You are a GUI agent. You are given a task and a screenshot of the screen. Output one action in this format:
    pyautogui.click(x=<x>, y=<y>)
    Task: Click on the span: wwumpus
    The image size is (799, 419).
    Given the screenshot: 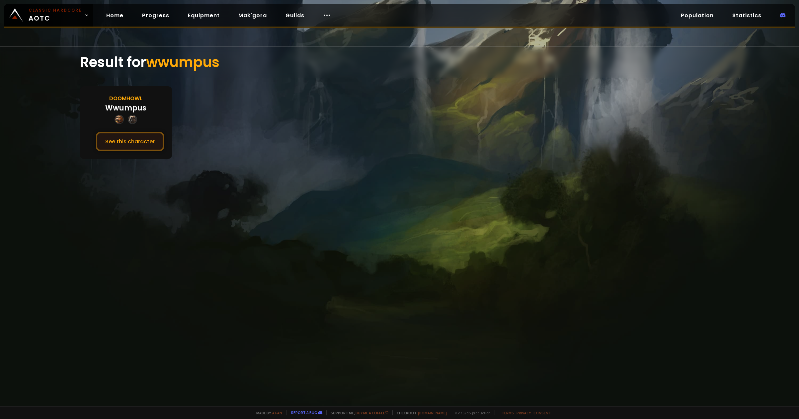 What is the action you would take?
    pyautogui.click(x=183, y=62)
    